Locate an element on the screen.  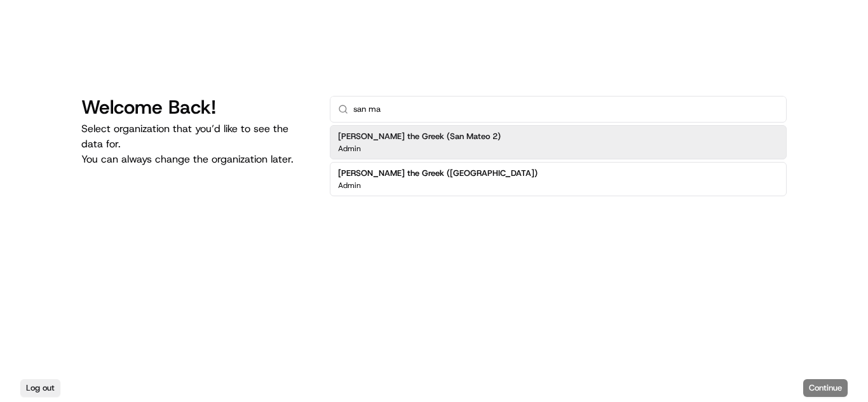
div: Suggestions is located at coordinates (558, 161).